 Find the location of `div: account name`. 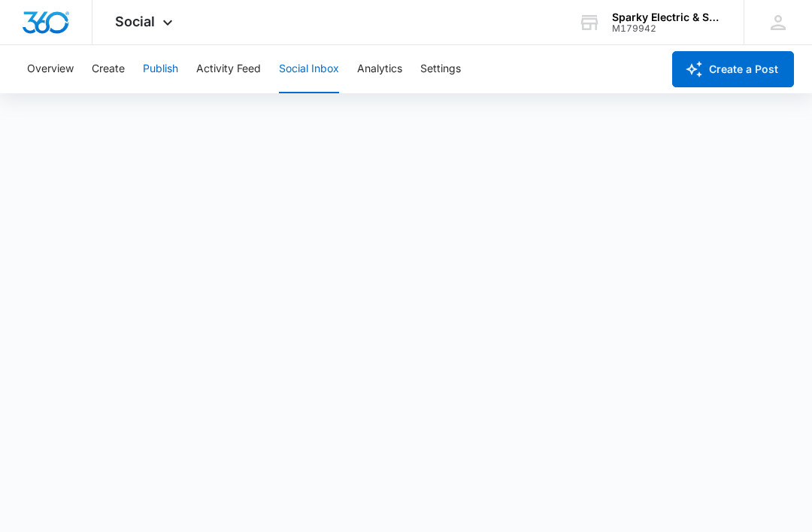

div: account name is located at coordinates (667, 17).